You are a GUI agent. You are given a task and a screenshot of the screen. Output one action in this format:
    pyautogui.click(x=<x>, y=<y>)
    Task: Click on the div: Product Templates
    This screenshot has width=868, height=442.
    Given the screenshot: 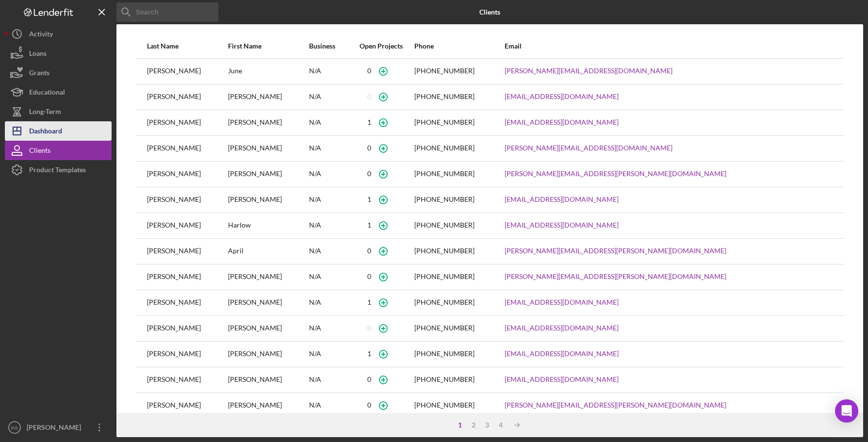 What is the action you would take?
    pyautogui.click(x=57, y=171)
    